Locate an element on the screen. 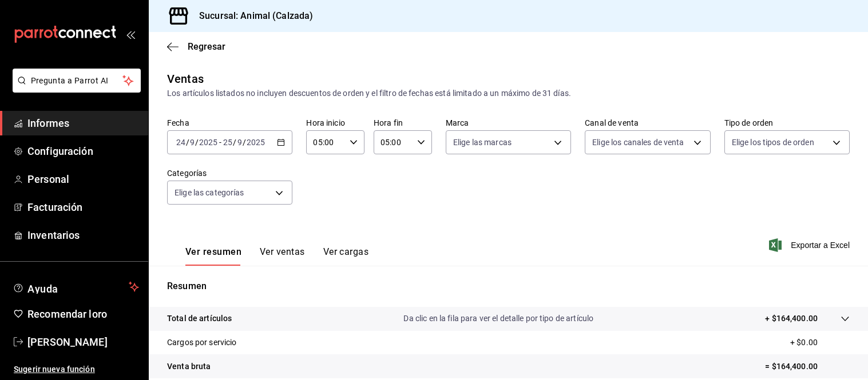  font: Tipo de orden is located at coordinates (749, 123).